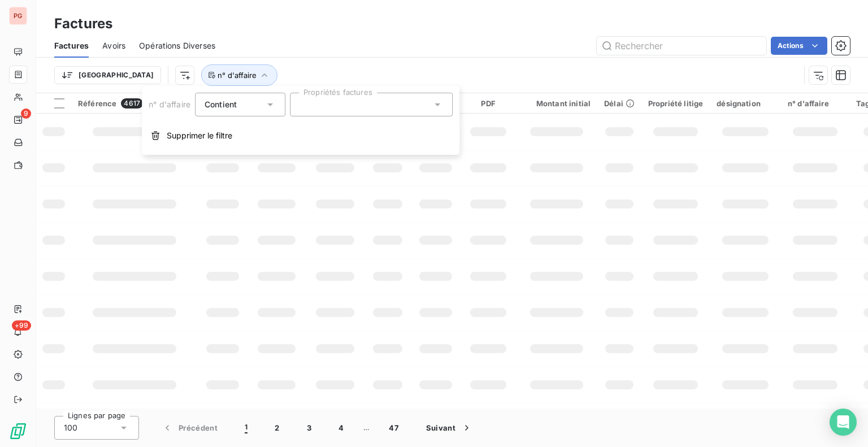 This screenshot has height=447, width=868. What do you see at coordinates (71, 428) in the screenshot?
I see `span: 100` at bounding box center [71, 428].